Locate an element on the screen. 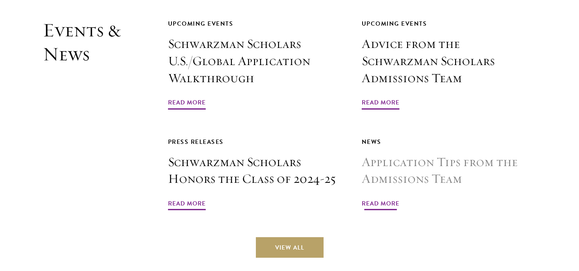 Image resolution: width=579 pixels, height=271 pixels. a: Press Releases Schwarzman Scholars Honors the Class of 2024-25 Read More is located at coordinates (255, 175).